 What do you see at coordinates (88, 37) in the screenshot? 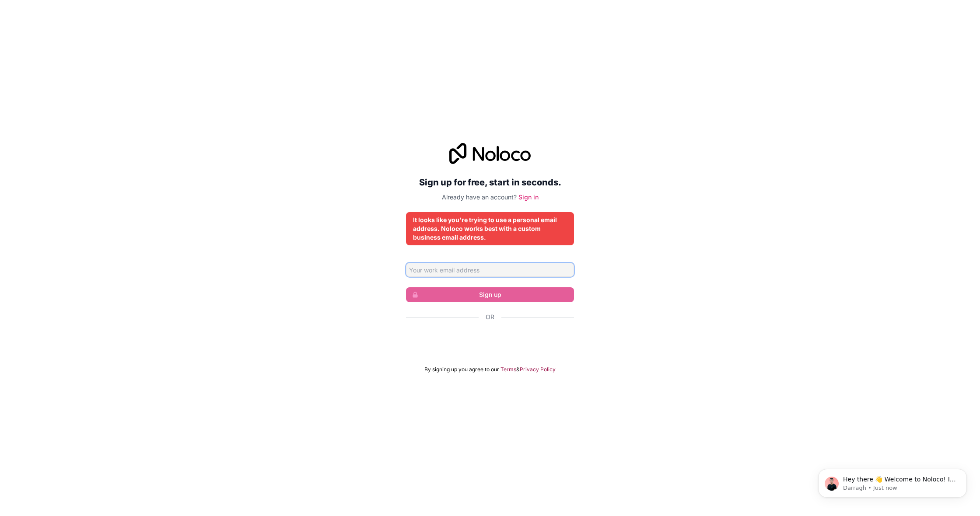
I see `div: message notification from Darragh, Just now. Hey there 👋 Welcome to Noloco! If you have any quest...` at bounding box center [88, 37].